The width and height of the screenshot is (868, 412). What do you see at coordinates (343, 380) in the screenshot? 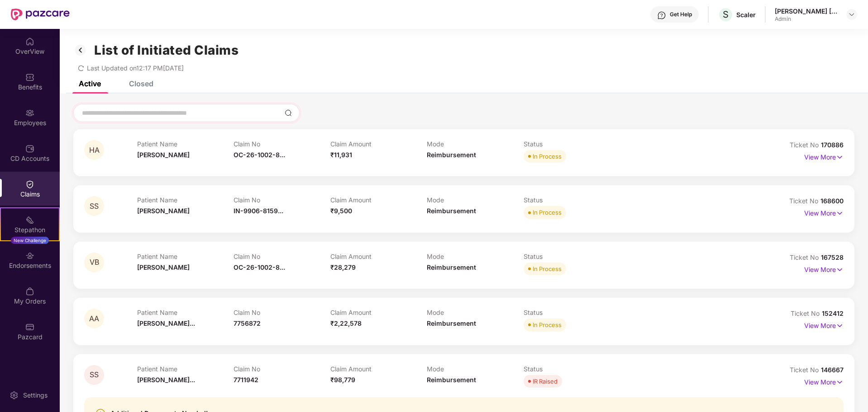
I see `span: ₹98,779` at bounding box center [343, 380].